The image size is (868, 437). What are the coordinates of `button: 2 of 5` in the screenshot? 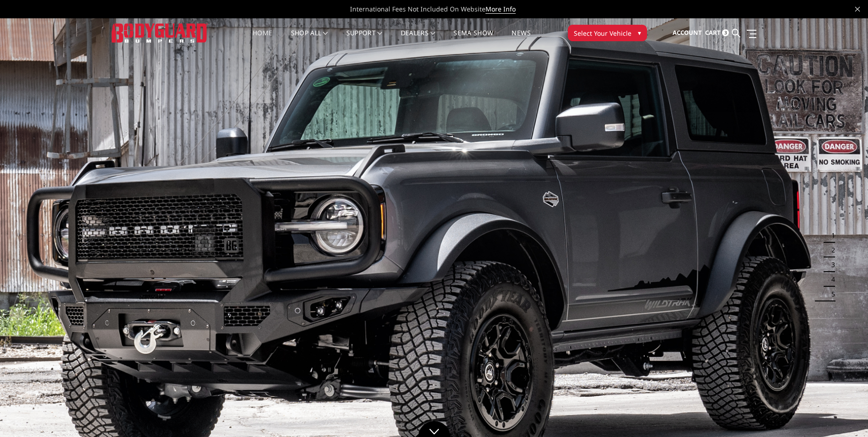 It's located at (830, 250).